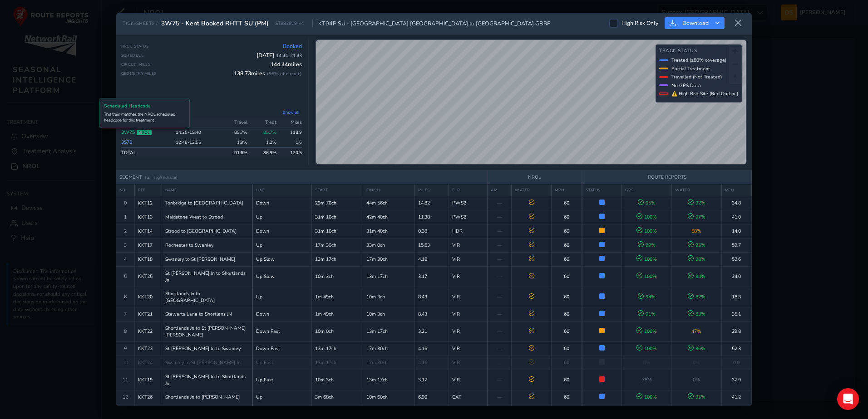  Describe the element at coordinates (431, 203) in the screenshot. I see `td: 14.82` at that location.